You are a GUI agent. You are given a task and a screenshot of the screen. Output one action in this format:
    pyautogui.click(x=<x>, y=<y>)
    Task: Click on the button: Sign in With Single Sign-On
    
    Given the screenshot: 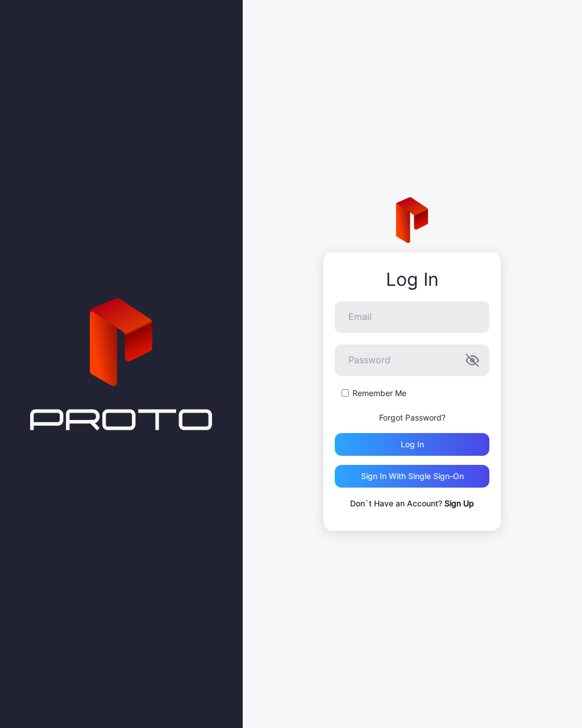 What is the action you would take?
    pyautogui.click(x=412, y=476)
    